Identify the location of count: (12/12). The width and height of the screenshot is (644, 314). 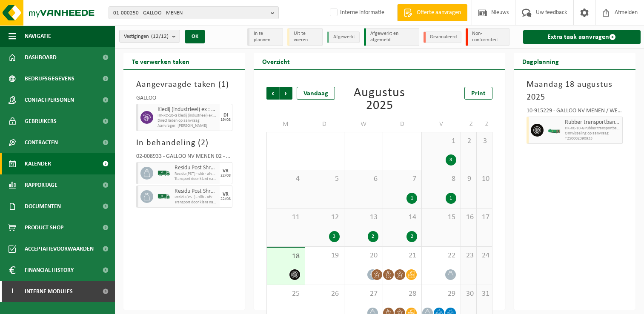
(159, 36).